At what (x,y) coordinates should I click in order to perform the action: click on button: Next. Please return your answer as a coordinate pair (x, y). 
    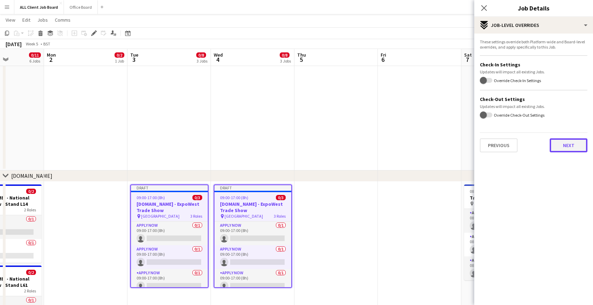
    Looking at the image, I should click on (569, 145).